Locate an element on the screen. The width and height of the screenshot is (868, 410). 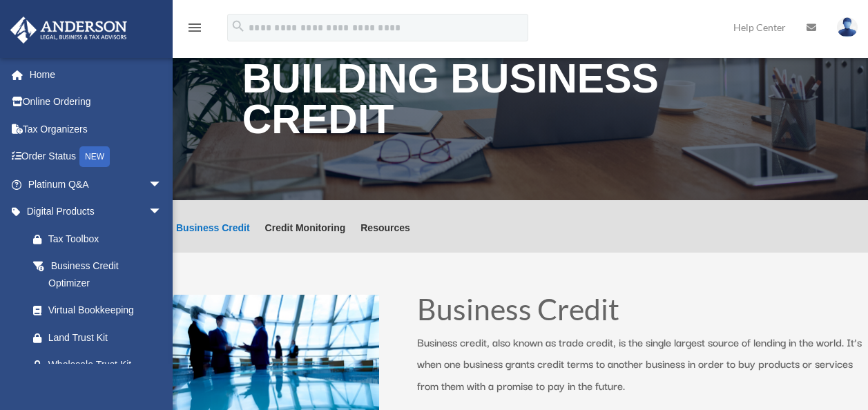
a: Tax Toolbox is located at coordinates (101, 239).